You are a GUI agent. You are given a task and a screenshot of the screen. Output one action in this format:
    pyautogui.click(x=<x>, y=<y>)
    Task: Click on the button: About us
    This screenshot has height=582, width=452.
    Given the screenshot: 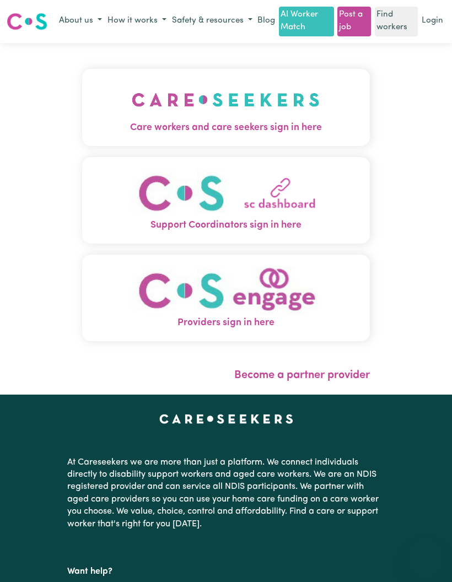 What is the action you would take?
    pyautogui.click(x=80, y=21)
    